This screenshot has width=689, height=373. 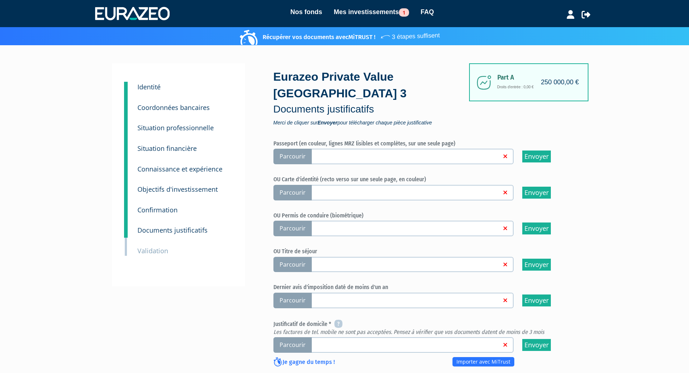 I want to click on h6: OU Permis de conduire (biométrique), so click(x=424, y=216).